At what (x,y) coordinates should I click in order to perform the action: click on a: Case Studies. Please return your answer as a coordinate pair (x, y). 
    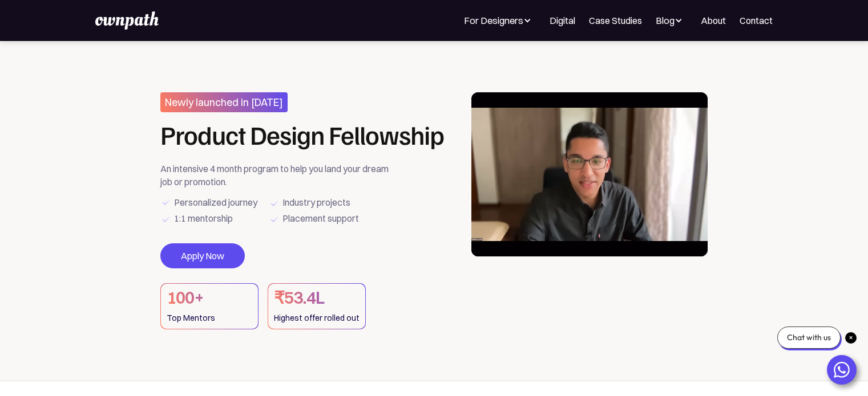
    Looking at the image, I should click on (615, 20).